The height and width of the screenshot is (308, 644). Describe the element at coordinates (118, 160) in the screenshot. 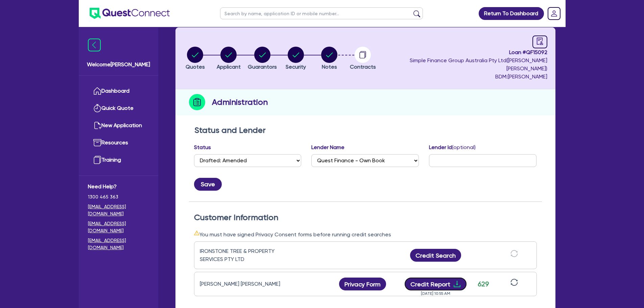

I see `a: Training` at that location.